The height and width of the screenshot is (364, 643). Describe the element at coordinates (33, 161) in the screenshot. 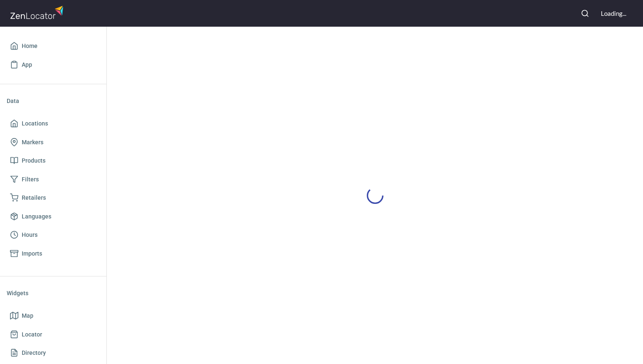

I see `span: Products` at that location.